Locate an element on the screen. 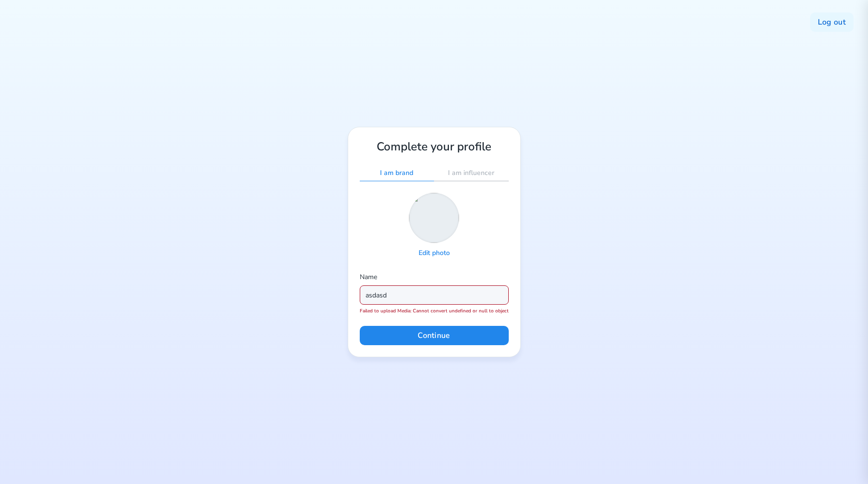  button: Continue is located at coordinates (434, 336).